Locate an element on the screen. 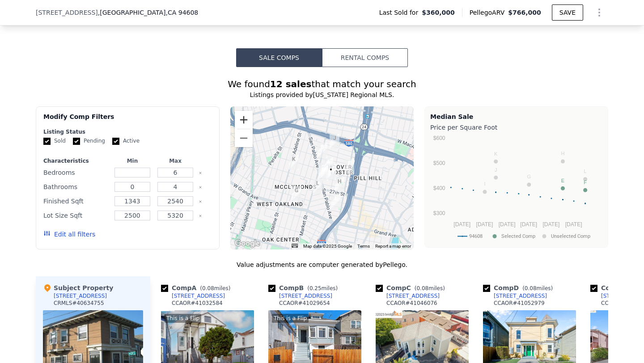 The image size is (644, 363). div: Listing Status is located at coordinates (128, 132).